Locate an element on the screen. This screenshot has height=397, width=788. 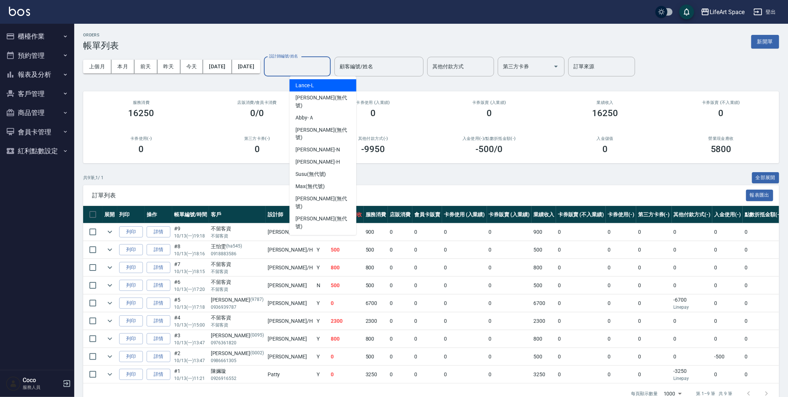
label: 設計師編號/姓名 is located at coordinates (284, 56).